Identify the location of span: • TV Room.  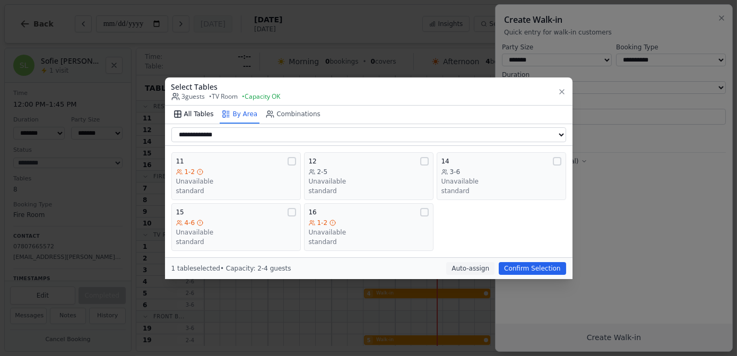
(224, 97).